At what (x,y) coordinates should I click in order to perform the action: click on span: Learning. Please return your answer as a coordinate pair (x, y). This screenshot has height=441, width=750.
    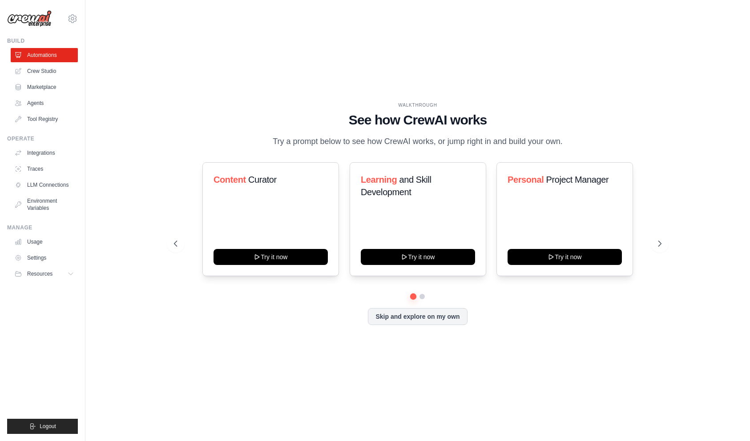
    Looking at the image, I should click on (379, 180).